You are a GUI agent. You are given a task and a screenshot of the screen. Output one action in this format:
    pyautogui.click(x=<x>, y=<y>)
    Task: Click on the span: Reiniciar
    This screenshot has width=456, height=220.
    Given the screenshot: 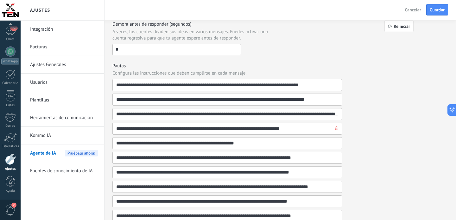 What is the action you would take?
    pyautogui.click(x=402, y=26)
    